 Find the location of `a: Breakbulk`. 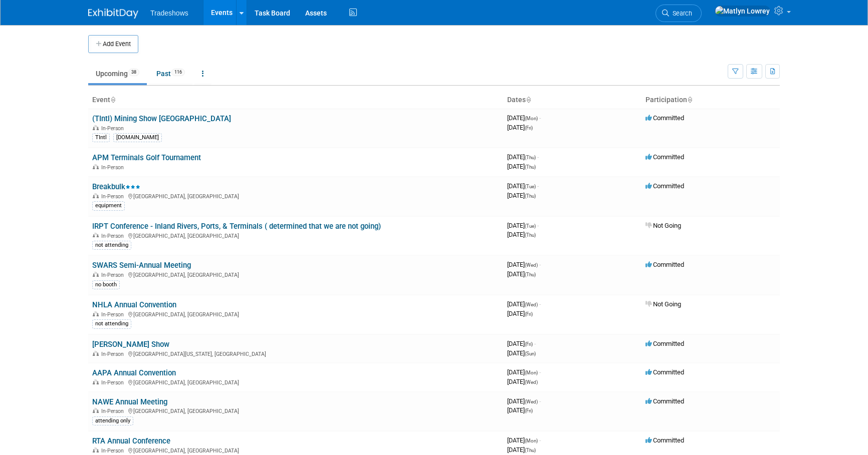

a: Breakbulk is located at coordinates (116, 187).